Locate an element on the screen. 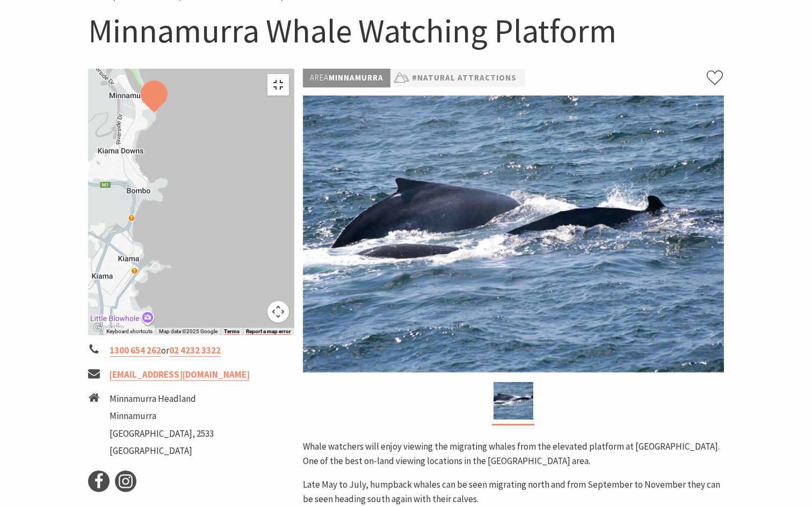 The image size is (812, 507). li: Minnamurra Headland is located at coordinates (162, 399).